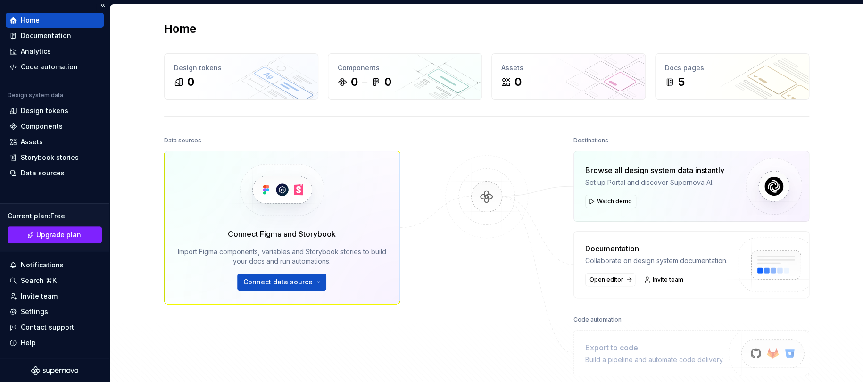 The width and height of the screenshot is (863, 382). Describe the element at coordinates (656, 261) in the screenshot. I see `div: Collaborate on design system documentation.` at that location.